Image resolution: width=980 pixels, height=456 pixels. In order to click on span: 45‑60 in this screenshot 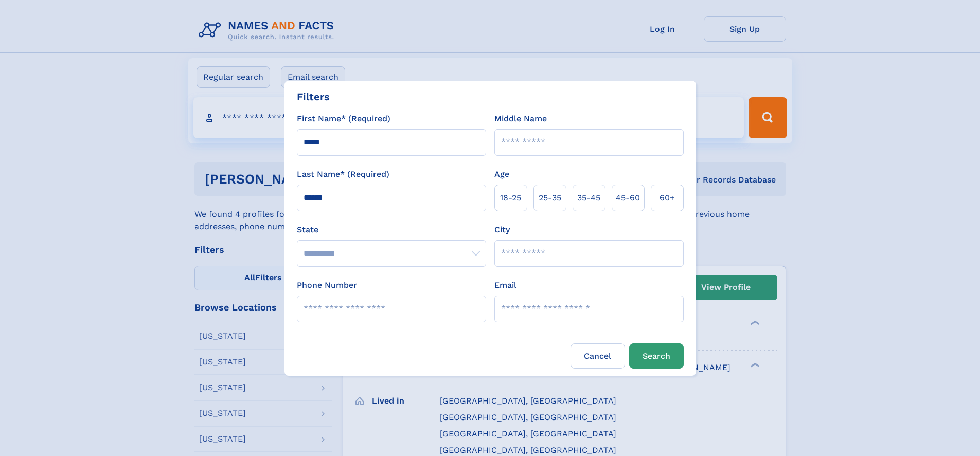, I will do `click(628, 198)`.